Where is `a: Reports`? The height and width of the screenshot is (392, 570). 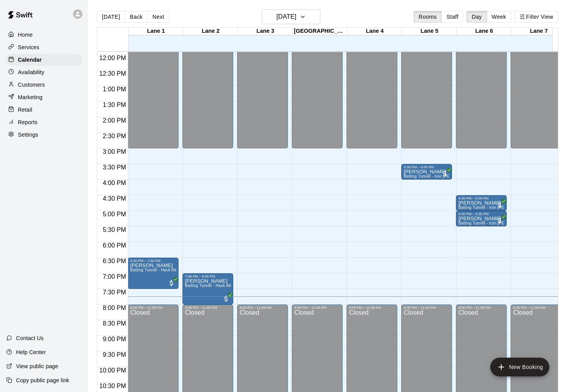 a: Reports is located at coordinates (44, 122).